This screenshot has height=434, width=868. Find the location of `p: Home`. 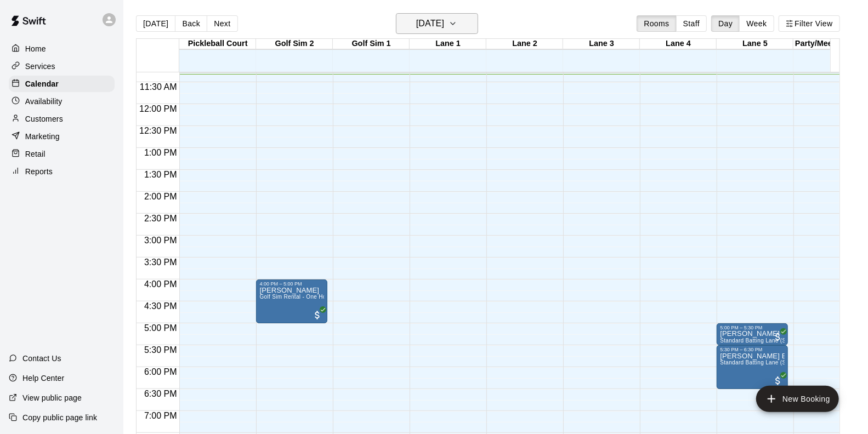

p: Home is located at coordinates (36, 49).